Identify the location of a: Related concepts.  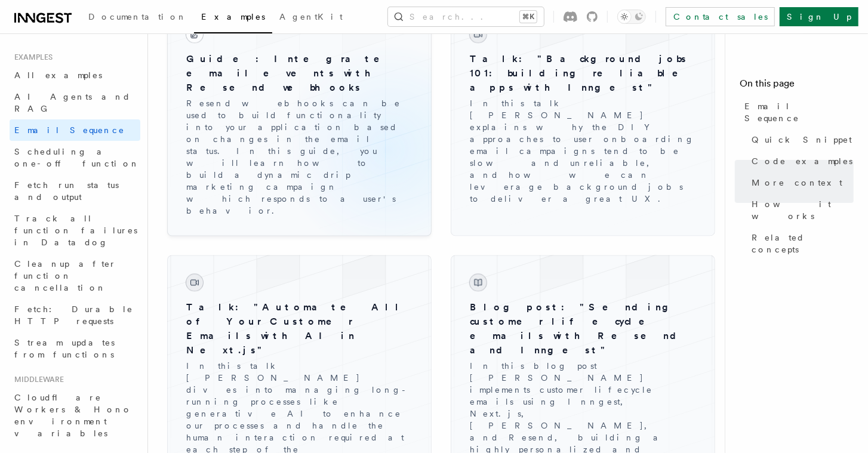
(800, 244).